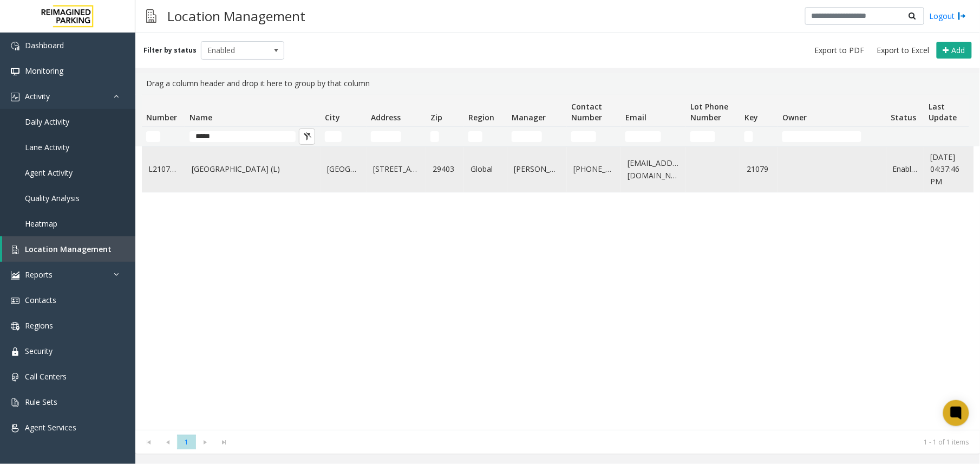 Image resolution: width=980 pixels, height=464 pixels. I want to click on span: Export to Excel, so click(903, 51).